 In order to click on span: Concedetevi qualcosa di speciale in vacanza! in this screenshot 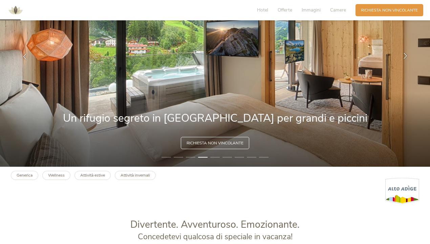, I will do `click(215, 237)`.